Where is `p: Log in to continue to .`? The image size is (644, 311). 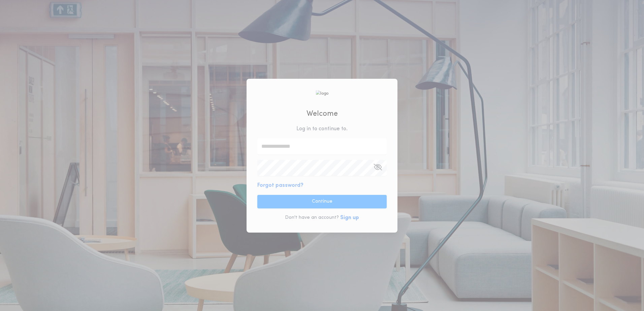
p: Log in to continue to . is located at coordinates (322, 129).